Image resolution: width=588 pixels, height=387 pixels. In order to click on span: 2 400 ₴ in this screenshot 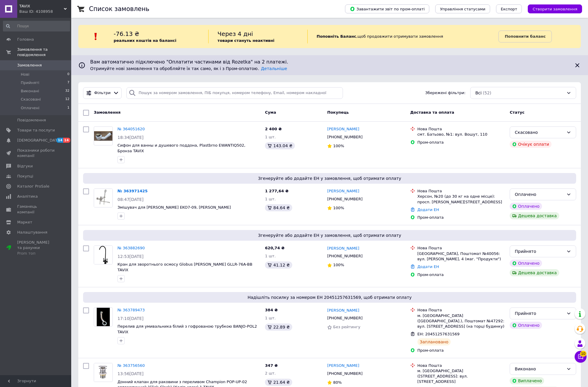, I will do `click(273, 129)`.